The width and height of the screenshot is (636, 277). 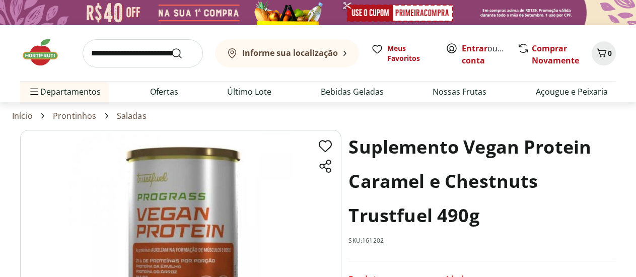 What do you see at coordinates (22, 116) in the screenshot?
I see `a: Início` at bounding box center [22, 116].